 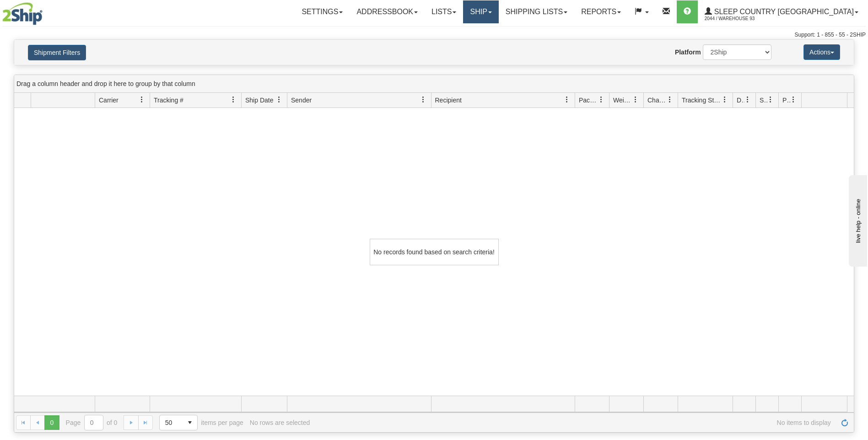 I want to click on a: Tracking Status filter column settings, so click(x=725, y=100).